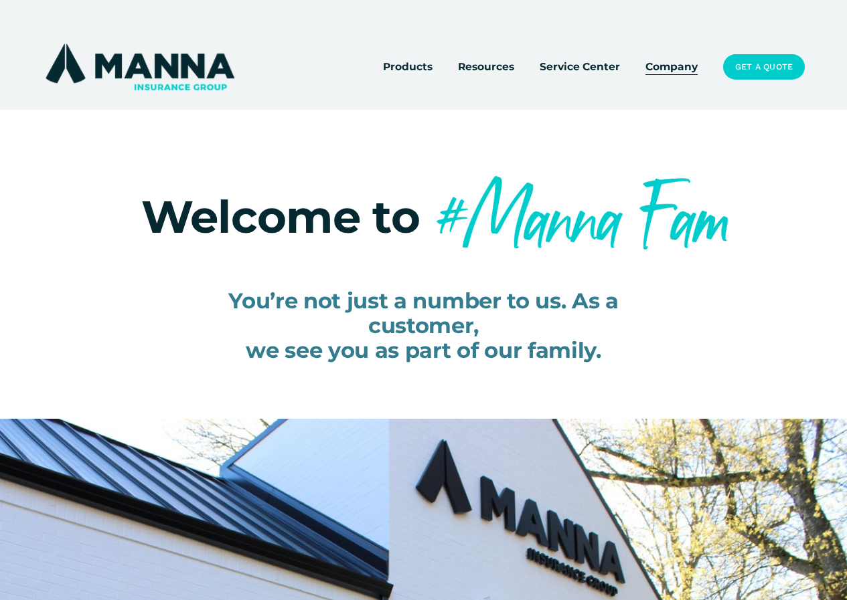 The width and height of the screenshot is (847, 600). What do you see at coordinates (764, 66) in the screenshot?
I see `a: Get a Quote` at bounding box center [764, 66].